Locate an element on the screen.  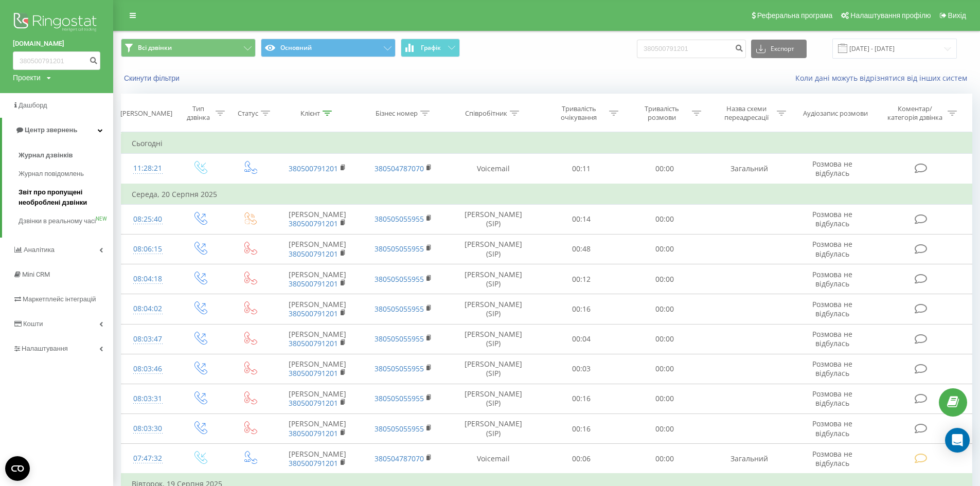
td: 00:06 is located at coordinates (581, 459).